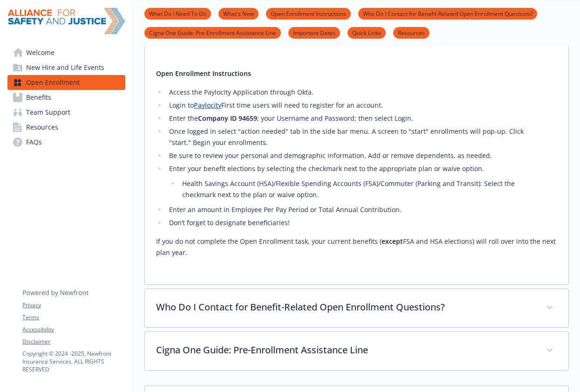  What do you see at coordinates (53, 83) in the screenshot?
I see `span: Open Enrollment` at bounding box center [53, 83].